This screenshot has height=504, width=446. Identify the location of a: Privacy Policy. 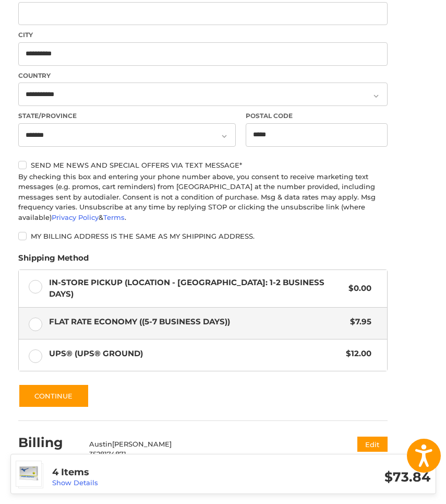
(75, 217).